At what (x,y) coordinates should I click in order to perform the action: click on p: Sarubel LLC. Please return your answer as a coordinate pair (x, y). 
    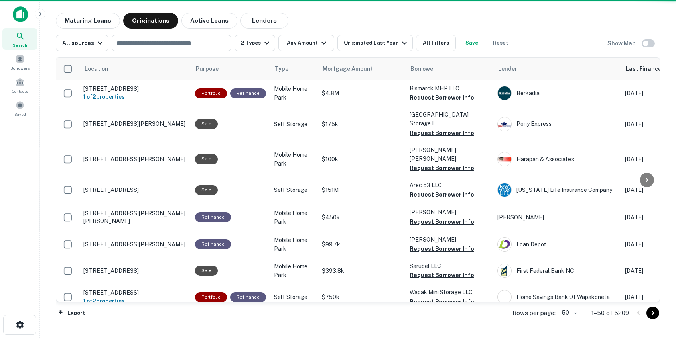
    Looking at the image, I should click on (449, 266).